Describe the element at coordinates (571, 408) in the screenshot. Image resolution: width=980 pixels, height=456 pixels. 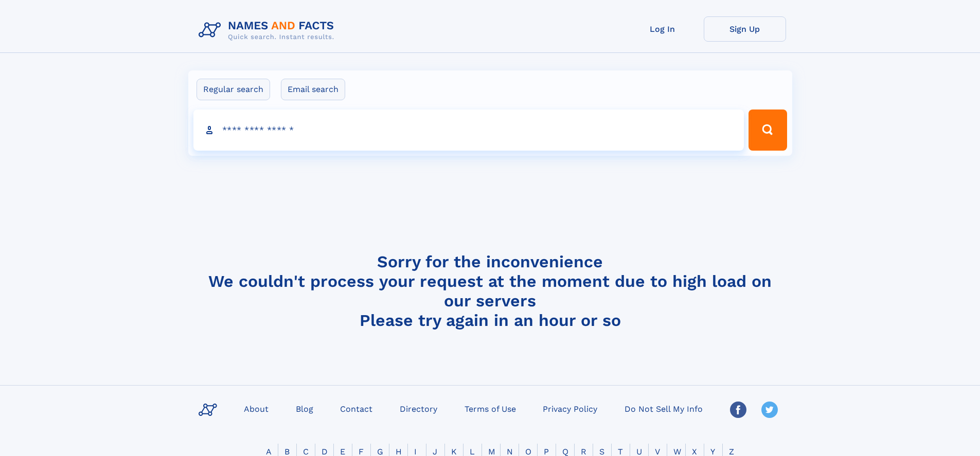
I see `a: Privacy Policy` at that location.